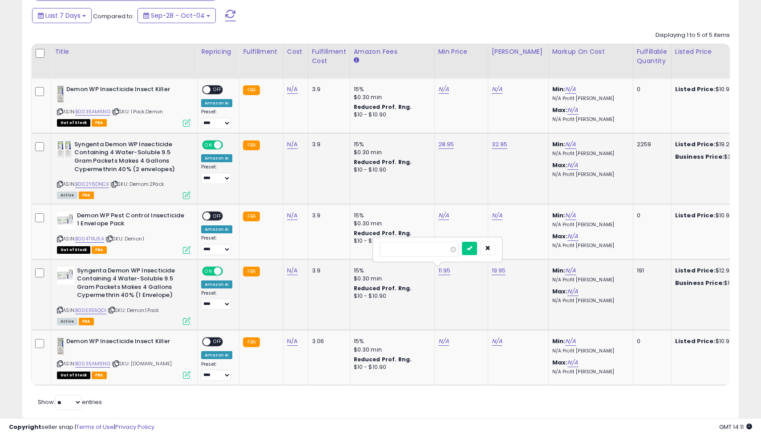 The height and width of the screenshot is (436, 761). Describe the element at coordinates (208, 145) in the screenshot. I see `span: ON` at that location.